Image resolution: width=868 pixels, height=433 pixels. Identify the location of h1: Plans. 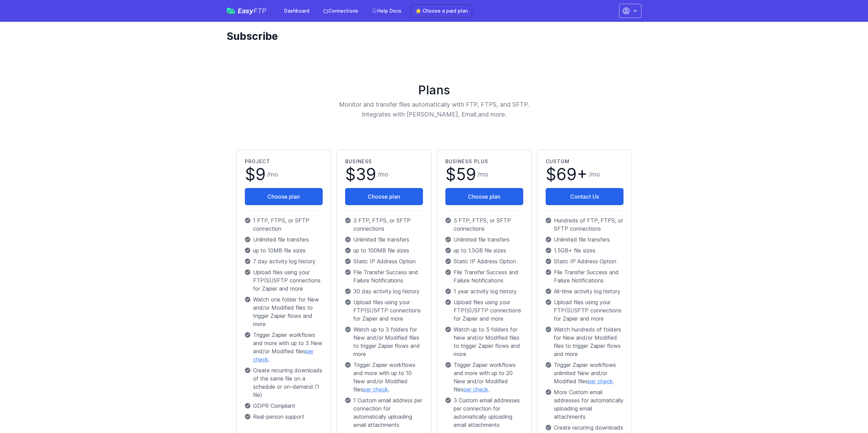
(434, 90).